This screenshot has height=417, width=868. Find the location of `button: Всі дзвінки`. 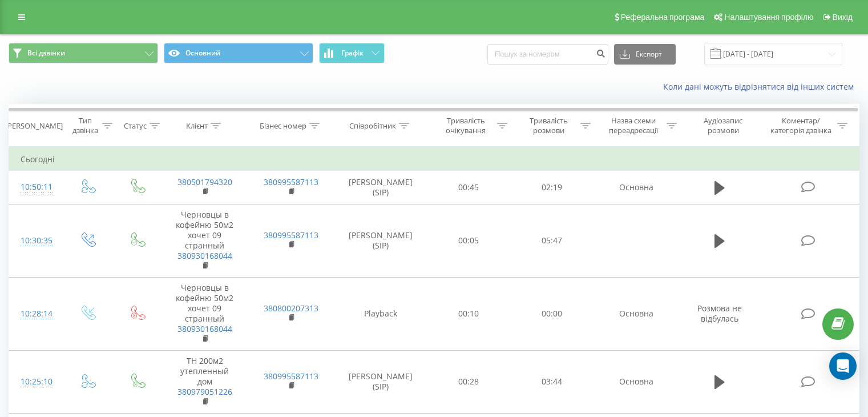

button: Всі дзвінки is located at coordinates (84, 53).